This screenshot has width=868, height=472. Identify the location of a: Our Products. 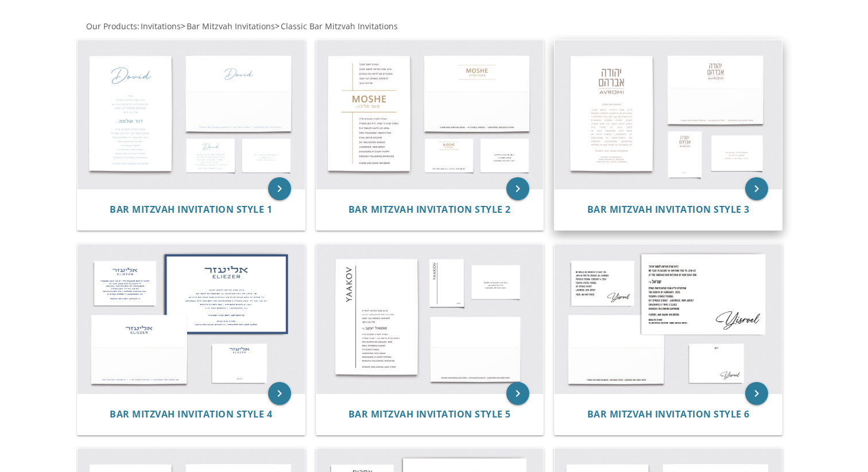
(111, 26).